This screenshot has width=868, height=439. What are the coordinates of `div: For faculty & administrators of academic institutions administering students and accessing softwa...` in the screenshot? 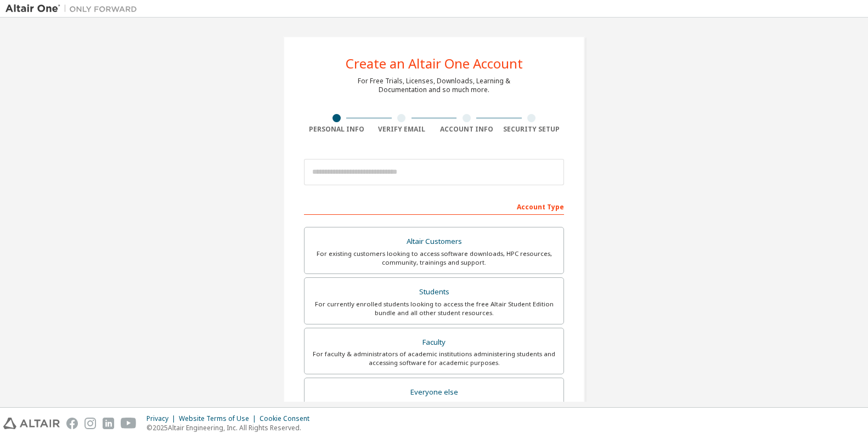 It's located at (434, 358).